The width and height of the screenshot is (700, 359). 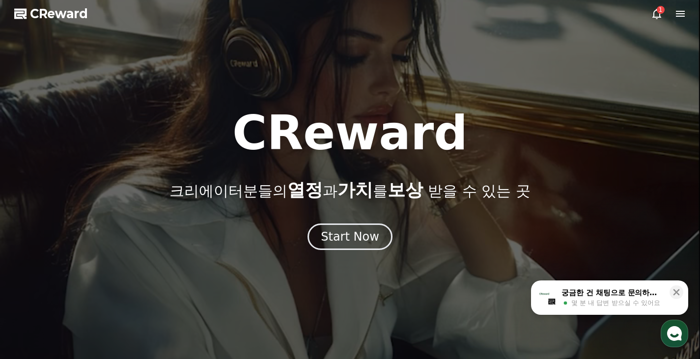 I want to click on div: 1, so click(x=660, y=10).